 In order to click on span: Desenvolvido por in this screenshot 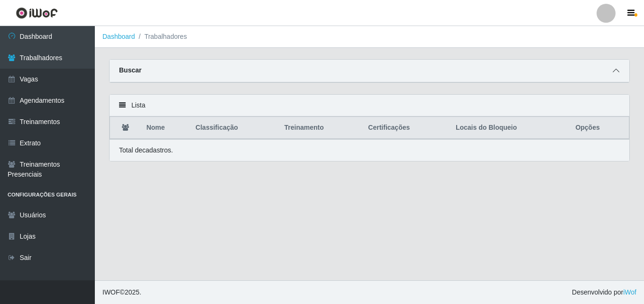, I will do `click(604, 292)`.